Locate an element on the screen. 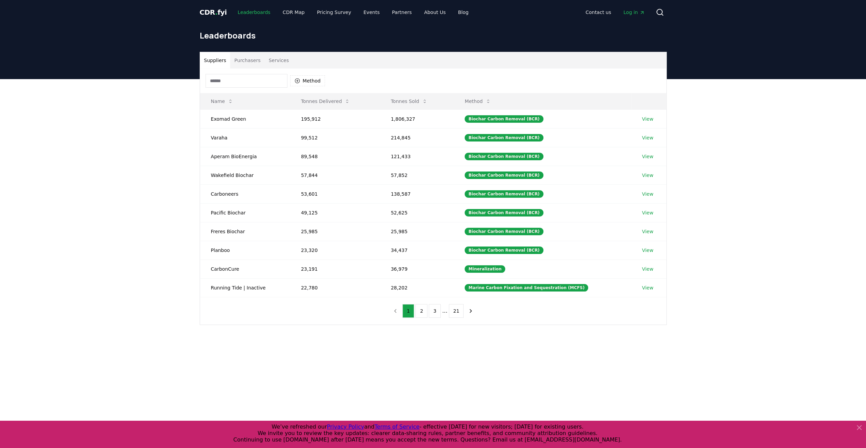  td: 53,601 is located at coordinates (335, 194).